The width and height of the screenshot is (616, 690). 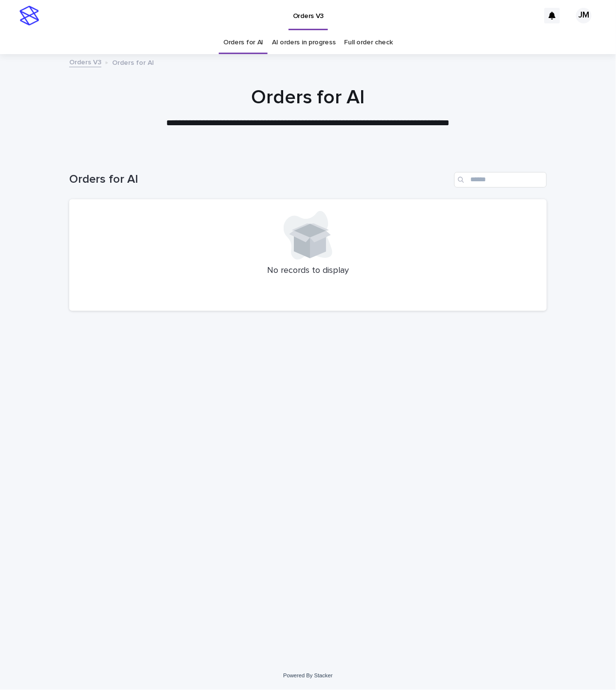 What do you see at coordinates (501, 180) in the screenshot?
I see `div: Search` at bounding box center [501, 180].